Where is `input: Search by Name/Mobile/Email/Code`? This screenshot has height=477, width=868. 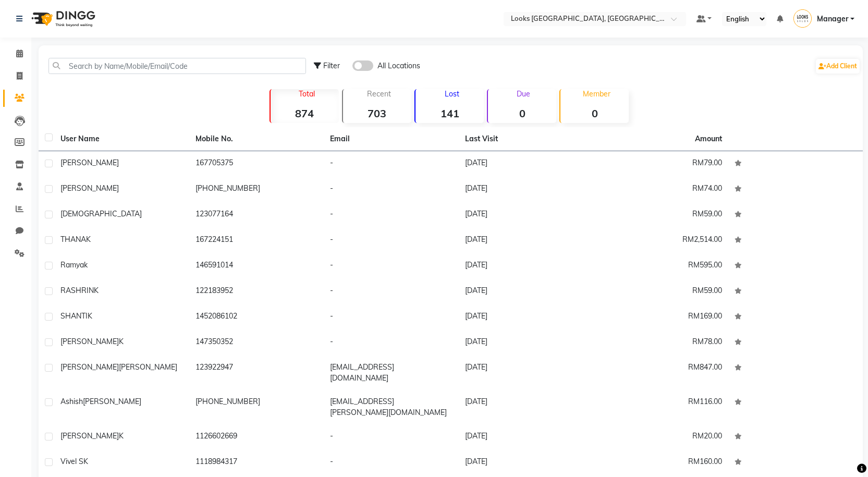 input: Search by Name/Mobile/Email/Code is located at coordinates (177, 66).